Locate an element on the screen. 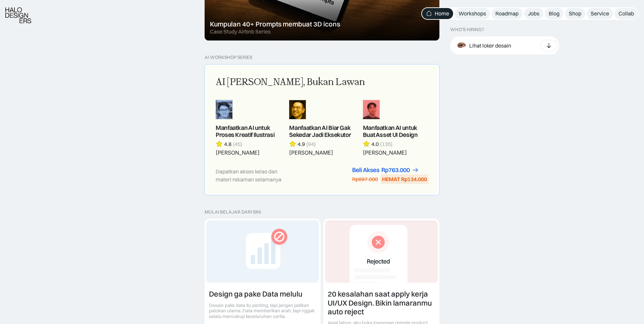 The height and width of the screenshot is (324, 644). div: AI Workshop Series is located at coordinates (228, 57).